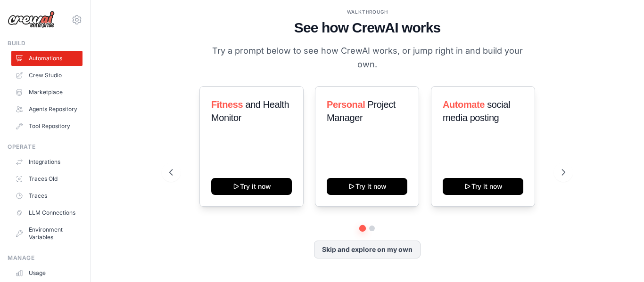 Image resolution: width=644 pixels, height=282 pixels. I want to click on a: Environment Variables, so click(47, 234).